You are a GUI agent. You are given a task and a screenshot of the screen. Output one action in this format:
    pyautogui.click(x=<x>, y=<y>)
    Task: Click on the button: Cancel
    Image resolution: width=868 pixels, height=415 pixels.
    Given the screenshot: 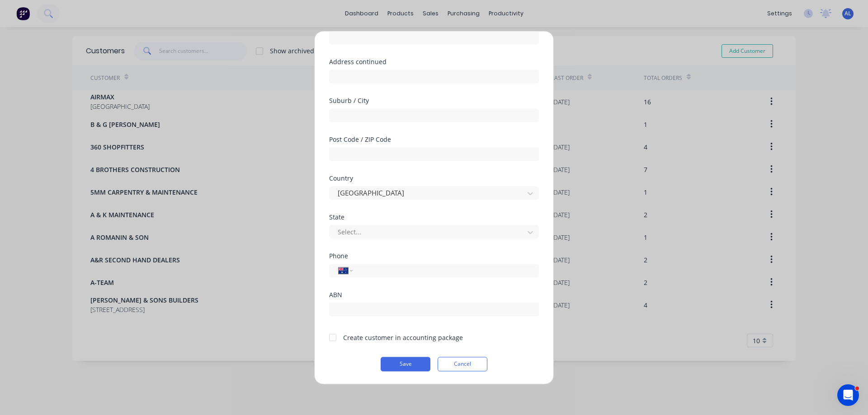 What is the action you would take?
    pyautogui.click(x=462, y=364)
    